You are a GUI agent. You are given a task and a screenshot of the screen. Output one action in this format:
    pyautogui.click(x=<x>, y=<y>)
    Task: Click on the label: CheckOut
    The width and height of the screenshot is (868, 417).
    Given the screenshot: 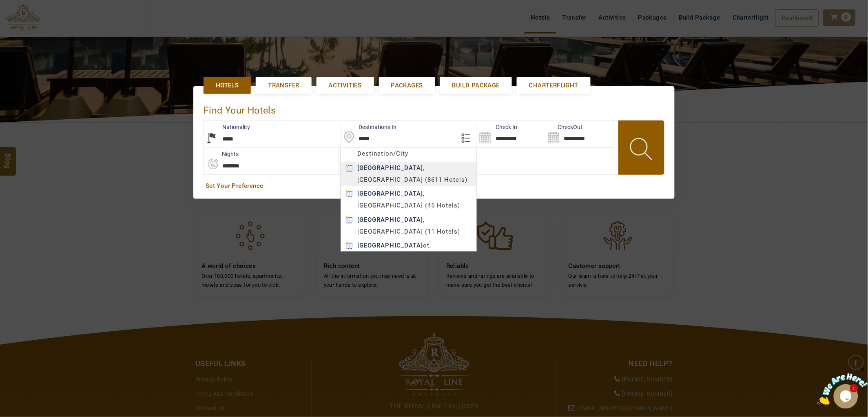 What is the action you would take?
    pyautogui.click(x=564, y=127)
    